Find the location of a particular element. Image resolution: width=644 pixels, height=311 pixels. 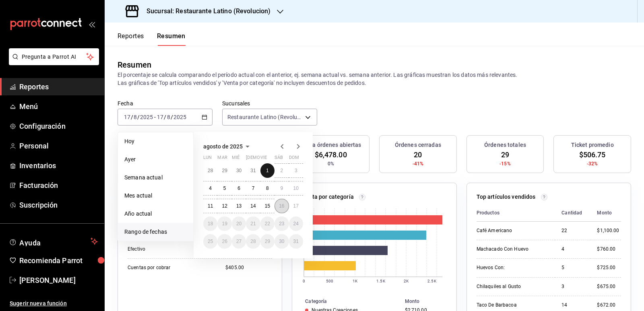

abbr: 30 de agosto de 2025 is located at coordinates (281, 241).